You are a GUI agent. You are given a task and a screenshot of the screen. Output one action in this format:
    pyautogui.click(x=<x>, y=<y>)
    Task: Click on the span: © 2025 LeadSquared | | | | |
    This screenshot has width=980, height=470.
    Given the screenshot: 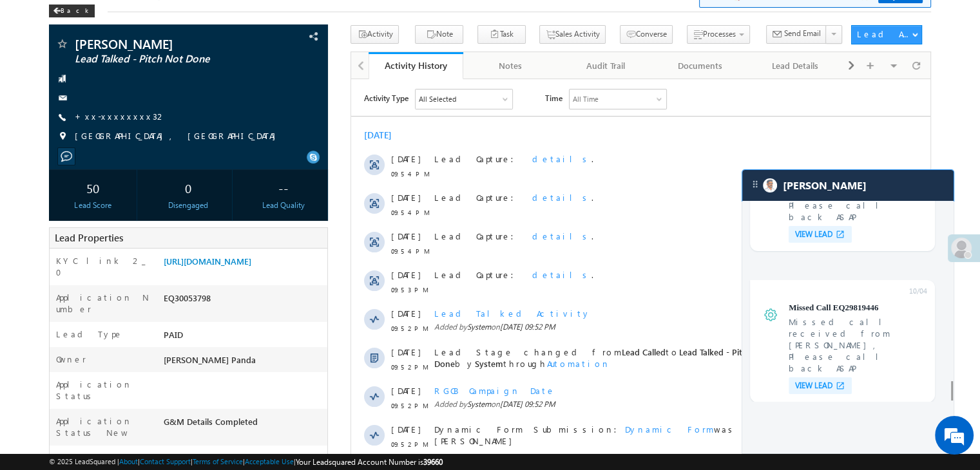 What is the action you would take?
    pyautogui.click(x=245, y=462)
    